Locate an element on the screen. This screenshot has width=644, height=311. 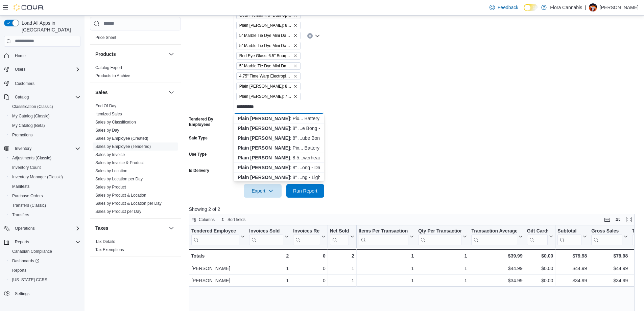
div: : Pix... Battery - Pink is located at coordinates (279, 118).